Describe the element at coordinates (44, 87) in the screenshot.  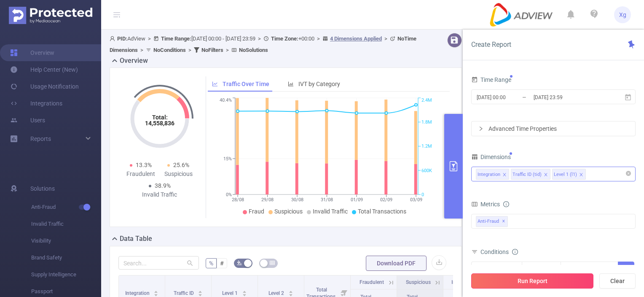
I see `a: Usage Notification` at that location.